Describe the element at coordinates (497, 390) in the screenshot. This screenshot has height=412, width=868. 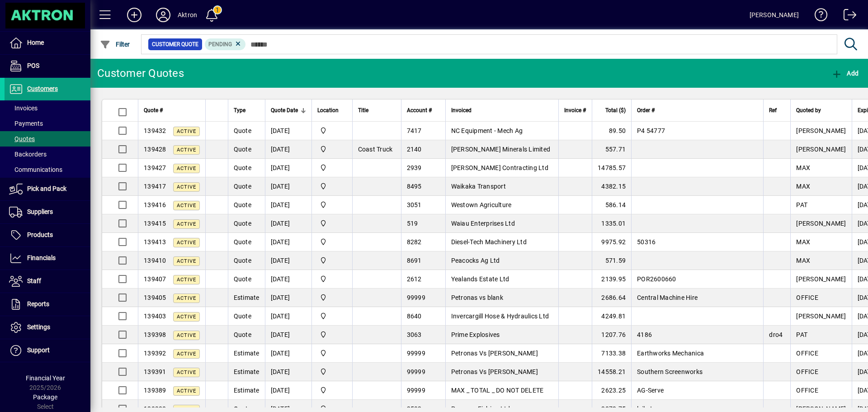
I see `span: MAX _ TOTAL _ DO NOT DELETE` at that location.